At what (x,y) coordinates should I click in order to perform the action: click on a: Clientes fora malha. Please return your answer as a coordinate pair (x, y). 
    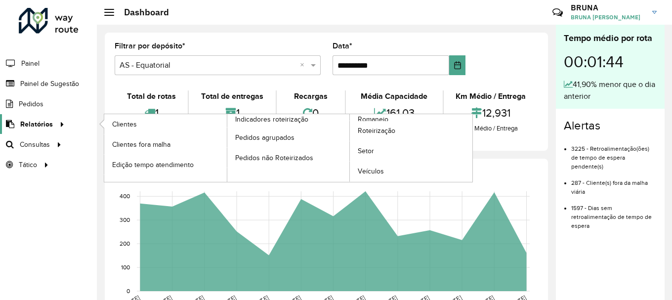
    Looking at the image, I should click on (166, 144).